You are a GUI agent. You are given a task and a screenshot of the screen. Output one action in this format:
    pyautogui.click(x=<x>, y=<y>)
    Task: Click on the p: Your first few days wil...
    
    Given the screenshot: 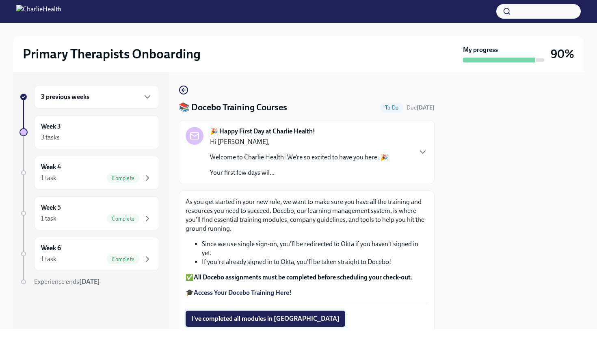 What is the action you would take?
    pyautogui.click(x=299, y=173)
    